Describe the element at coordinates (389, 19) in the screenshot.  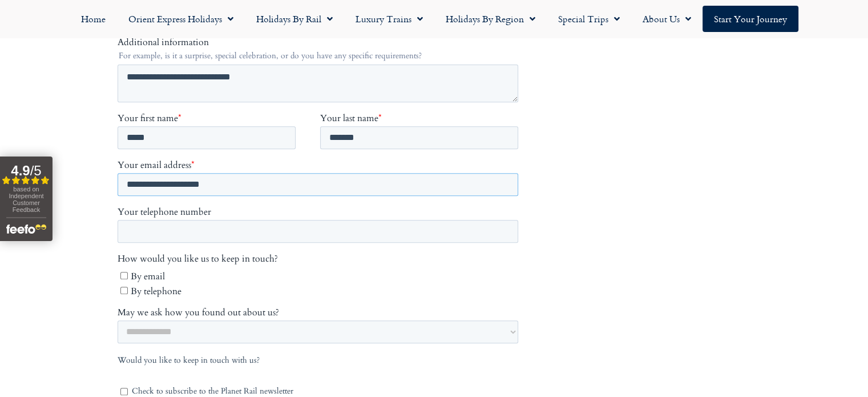
I see `a: Luxury Trains` at that location.